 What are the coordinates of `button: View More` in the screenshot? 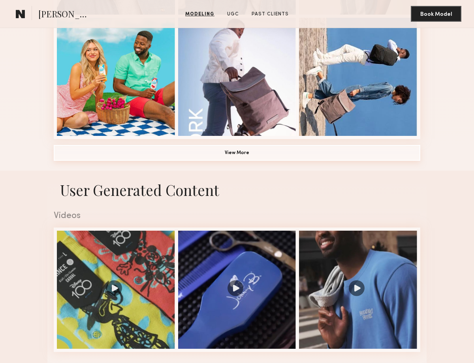 It's located at (237, 153).